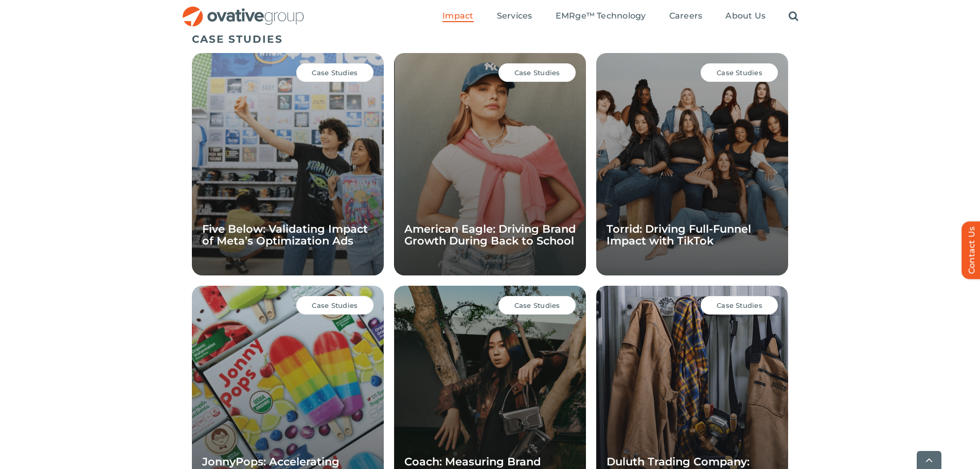 This screenshot has height=469, width=980. I want to click on a: Services, so click(515, 16).